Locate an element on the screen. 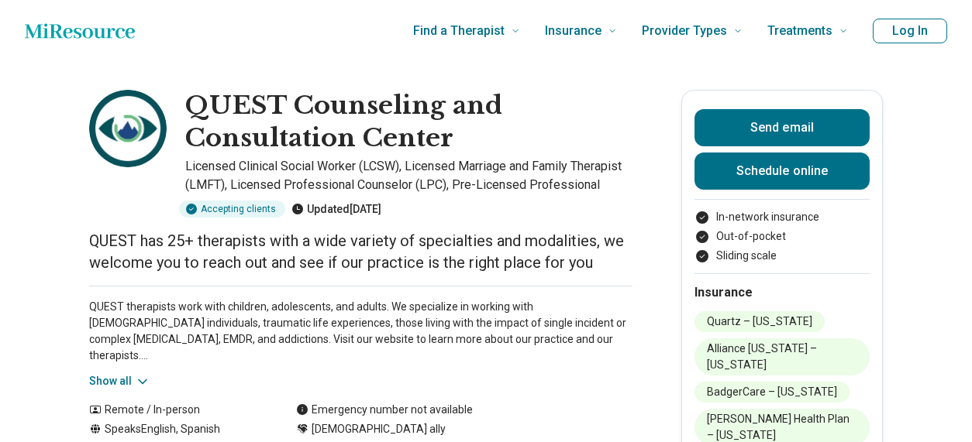 The height and width of the screenshot is (442, 972). p: QUEST has 25+ therapists with a wide variety of specialties and modalities, we welcome you to rea... is located at coordinates (360, 252).